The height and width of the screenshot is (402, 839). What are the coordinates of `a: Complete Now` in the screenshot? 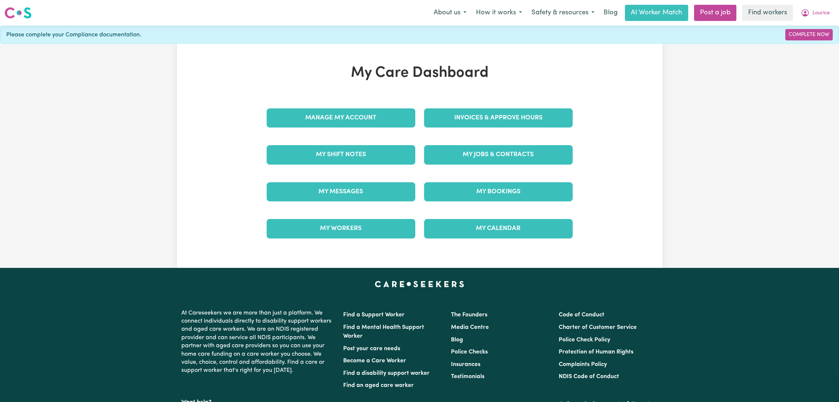 It's located at (808, 35).